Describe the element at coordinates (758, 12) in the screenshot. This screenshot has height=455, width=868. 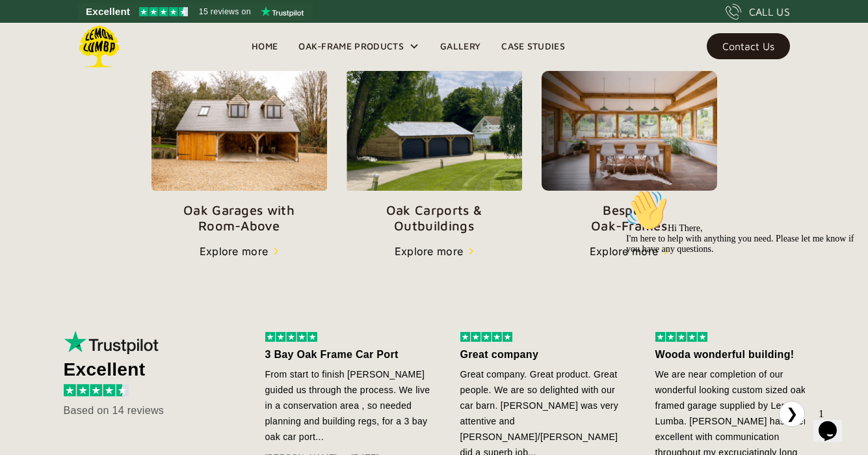
I see `a: CALL US` at that location.